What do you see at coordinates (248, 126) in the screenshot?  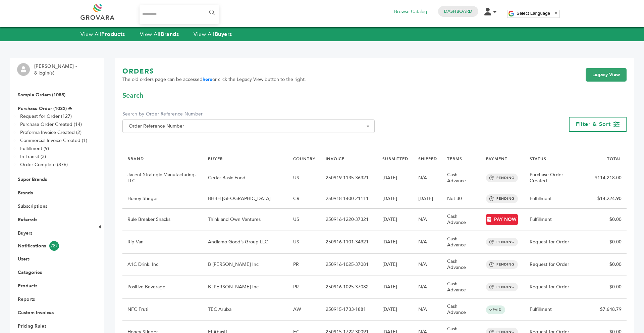 I see `span: Order Reference Number` at bounding box center [248, 126].